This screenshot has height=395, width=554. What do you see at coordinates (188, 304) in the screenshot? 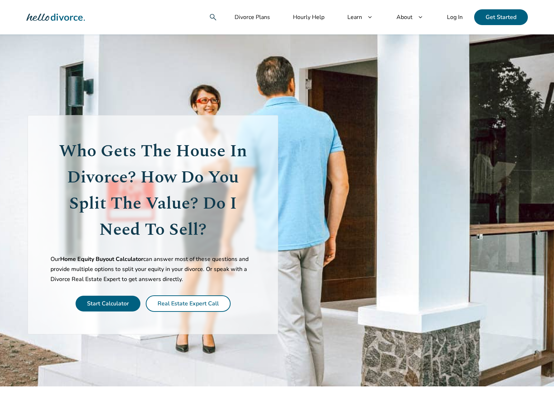
I see `a: Real Estate Expert Call` at bounding box center [188, 304].